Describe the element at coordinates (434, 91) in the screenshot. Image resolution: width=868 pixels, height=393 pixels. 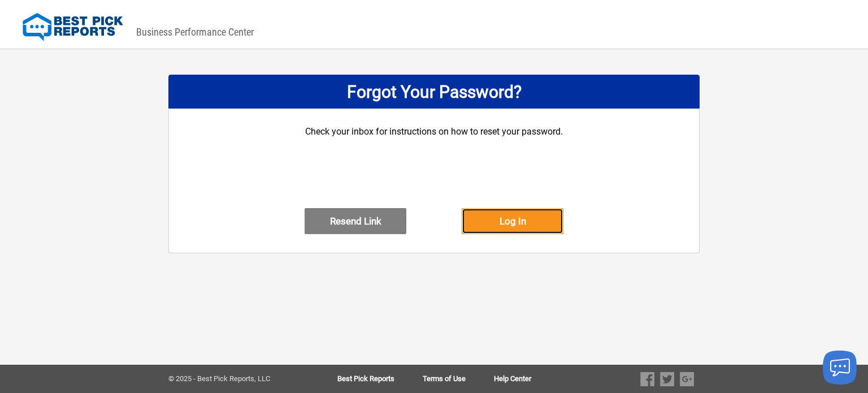
I see `div: Forgot Your Password?` at that location.